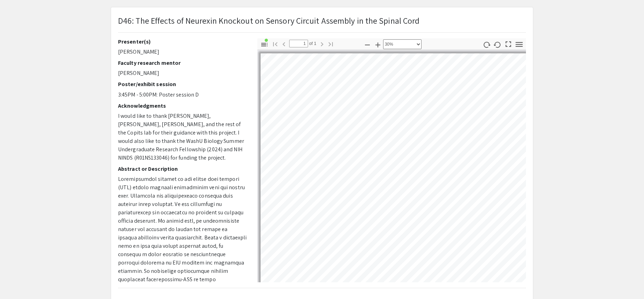 Image resolution: width=644 pixels, height=299 pixels. I want to click on select: Zoom, so click(402, 44).